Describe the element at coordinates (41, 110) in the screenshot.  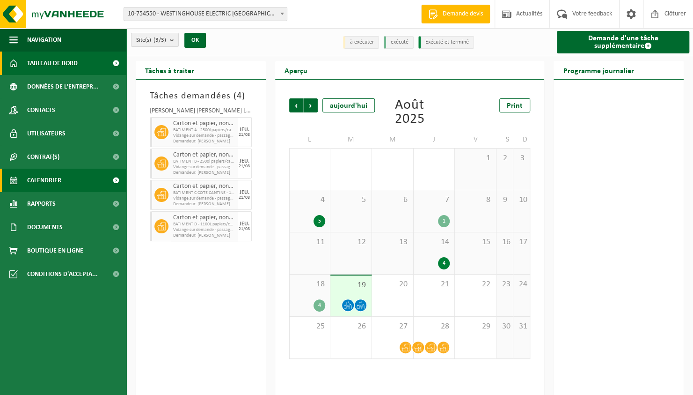
I see `span: Contacts` at that location.